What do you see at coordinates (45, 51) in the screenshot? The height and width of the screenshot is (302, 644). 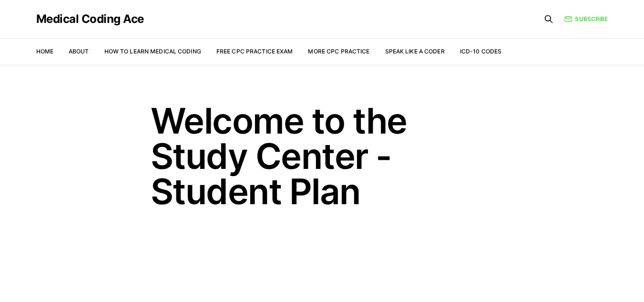 I see `a: Home` at bounding box center [45, 51].